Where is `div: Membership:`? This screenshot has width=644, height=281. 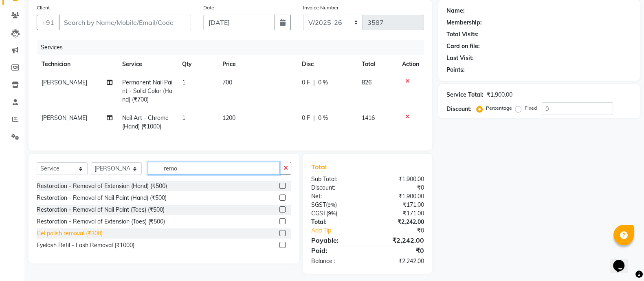
div: Membership: is located at coordinates (464, 22).